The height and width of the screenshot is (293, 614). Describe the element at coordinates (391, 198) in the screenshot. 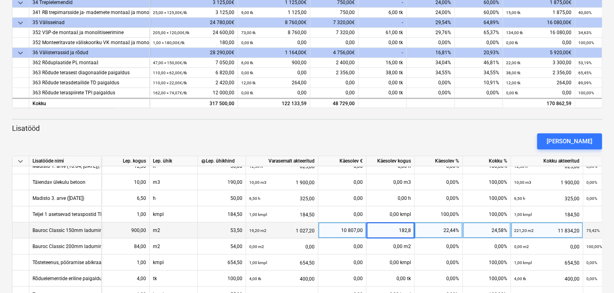

I see `div: 0,00 h` at that location.